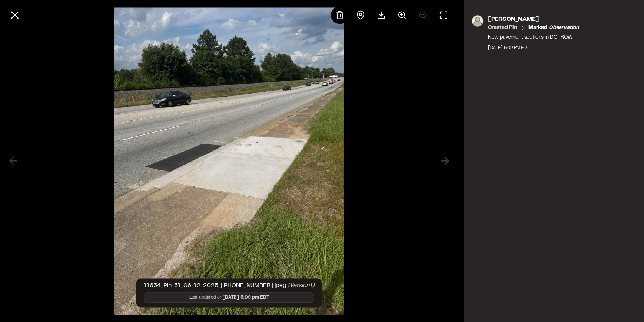 The image size is (644, 322). I want to click on p: Marked, so click(554, 28).